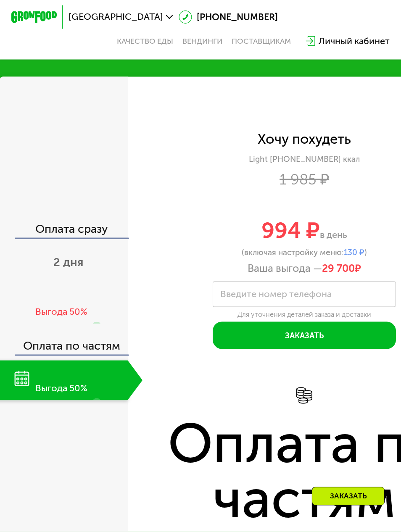 This screenshot has height=532, width=401. What do you see at coordinates (348, 496) in the screenshot?
I see `div: Заказать` at bounding box center [348, 496].